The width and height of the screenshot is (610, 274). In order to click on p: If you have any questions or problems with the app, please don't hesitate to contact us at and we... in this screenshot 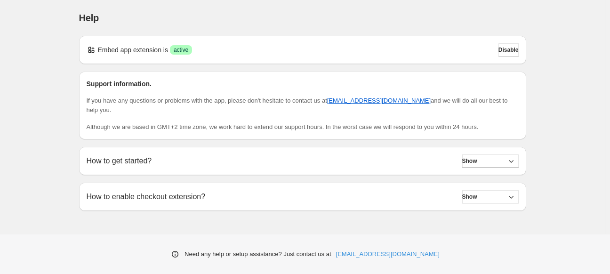, I will do `click(303, 106)`.